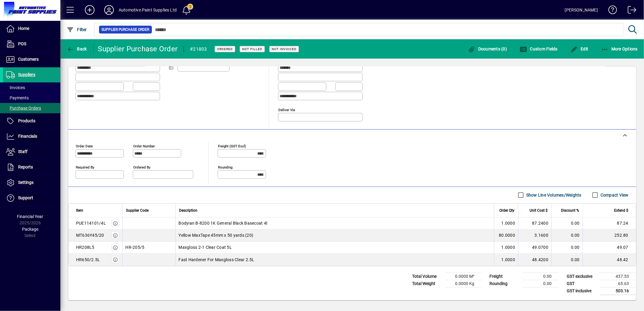  What do you see at coordinates (31, 87) in the screenshot?
I see `a: Invoices` at bounding box center [31, 87].